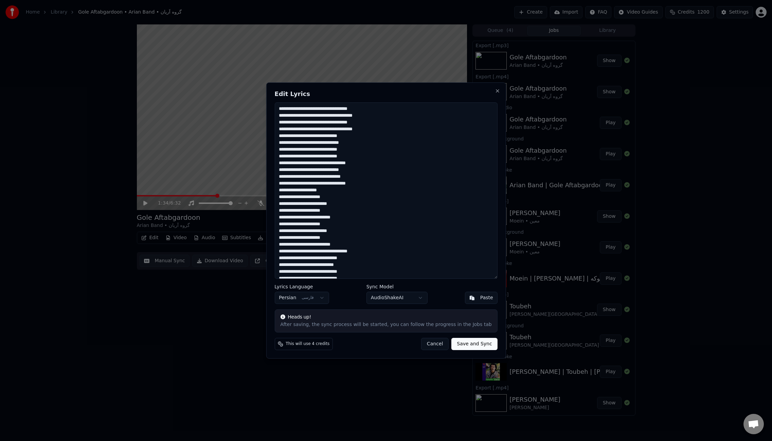  Describe the element at coordinates (386, 94) in the screenshot. I see `h2: Edit Lyrics` at that location.